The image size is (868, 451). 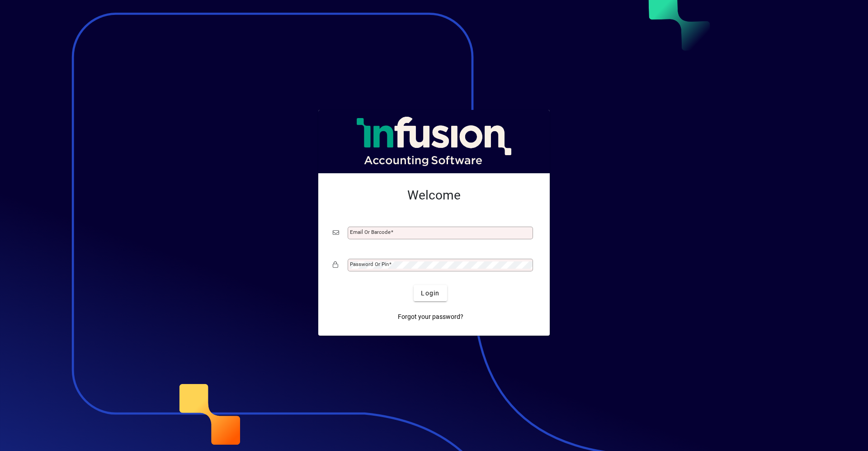 What do you see at coordinates (430, 317) in the screenshot?
I see `a: Forgot your password?` at bounding box center [430, 317].